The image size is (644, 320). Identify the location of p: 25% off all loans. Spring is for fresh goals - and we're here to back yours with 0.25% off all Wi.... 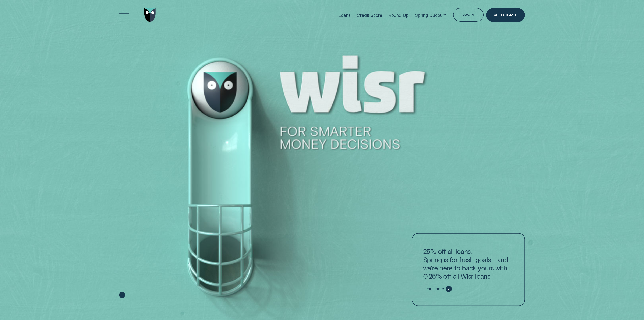
(468, 264).